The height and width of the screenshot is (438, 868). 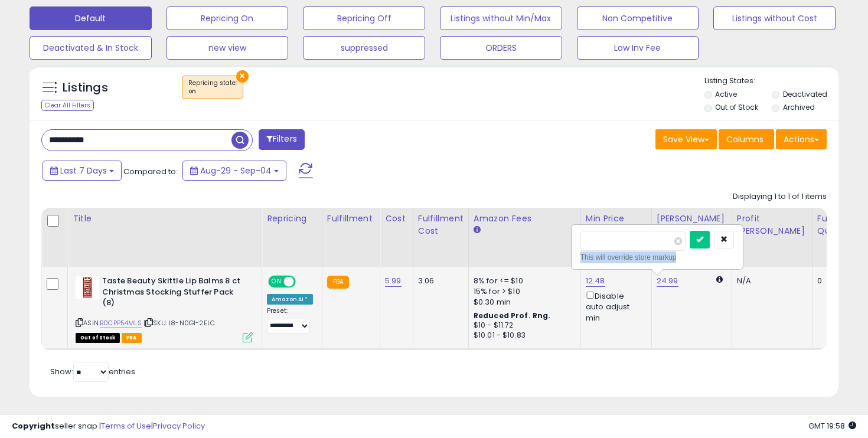 What do you see at coordinates (93, 371) in the screenshot?
I see `span: Show: entries` at bounding box center [93, 371].